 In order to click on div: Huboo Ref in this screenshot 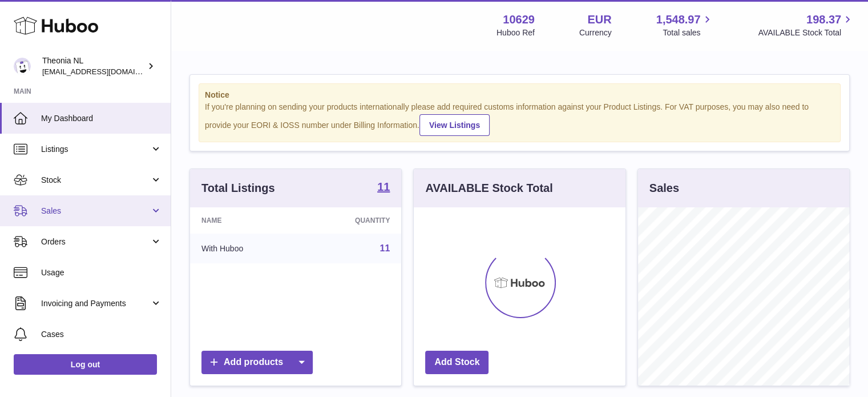, I will do `click(516, 33)`.